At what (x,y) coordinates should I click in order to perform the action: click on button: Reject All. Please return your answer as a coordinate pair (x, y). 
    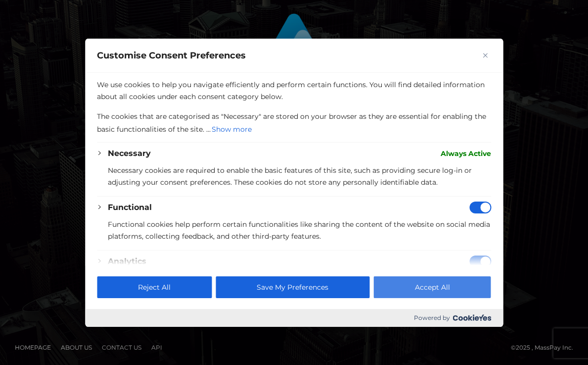
    Looking at the image, I should click on (154, 287).